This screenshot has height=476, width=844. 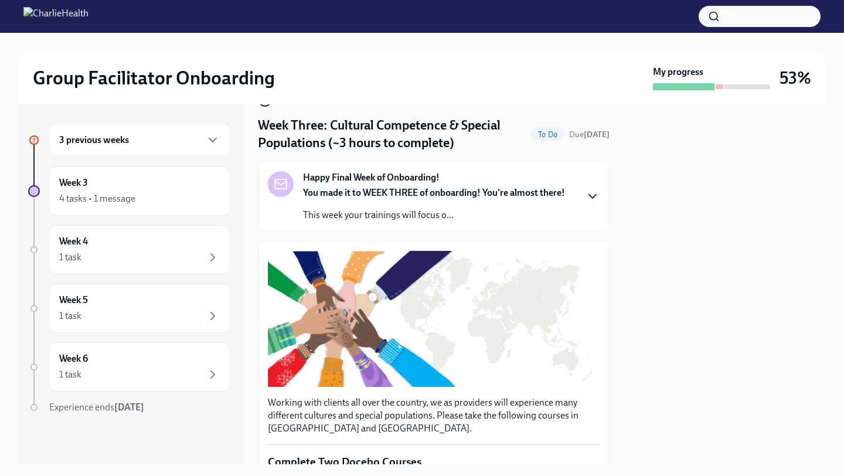 What do you see at coordinates (434, 319) in the screenshot?
I see `button: Zoom image` at bounding box center [434, 319].